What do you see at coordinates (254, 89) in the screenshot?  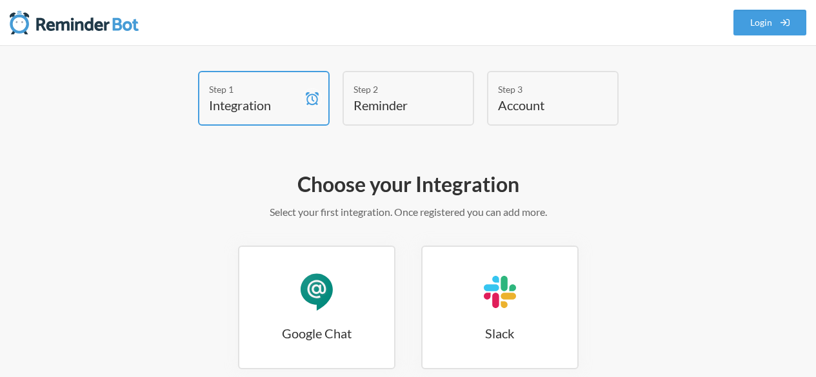 I see `div: Step 1` at bounding box center [254, 89].